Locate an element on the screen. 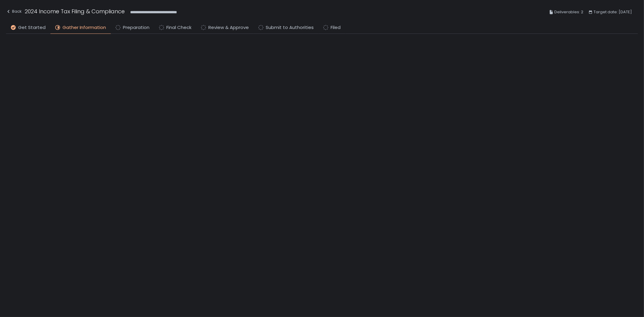  span: Final Check is located at coordinates (179, 28).